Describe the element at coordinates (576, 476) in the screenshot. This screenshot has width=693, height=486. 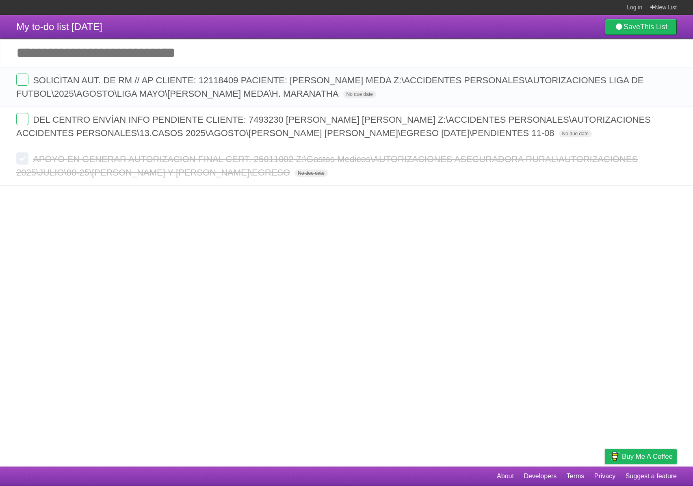
I see `a: Terms` at that location.